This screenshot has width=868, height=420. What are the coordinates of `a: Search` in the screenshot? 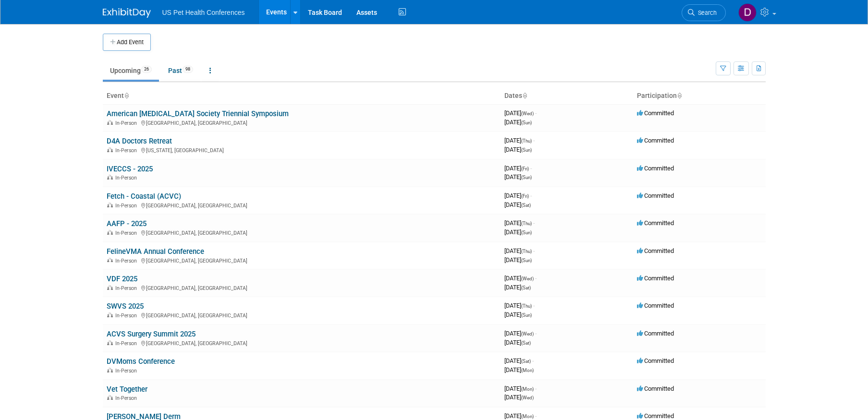 It's located at (704, 13).